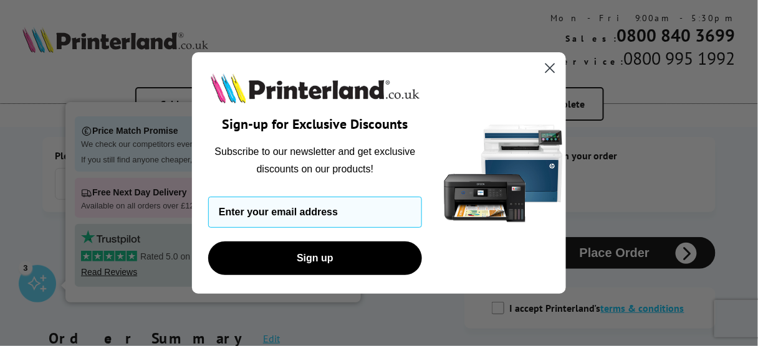 The height and width of the screenshot is (346, 758). I want to click on span: Sign-up for Exclusive Discounts, so click(315, 124).